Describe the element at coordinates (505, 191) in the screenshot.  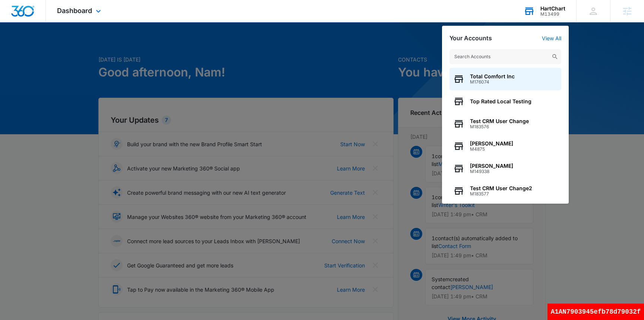
I see `button: Test CRM User Change2M183577` at that location.